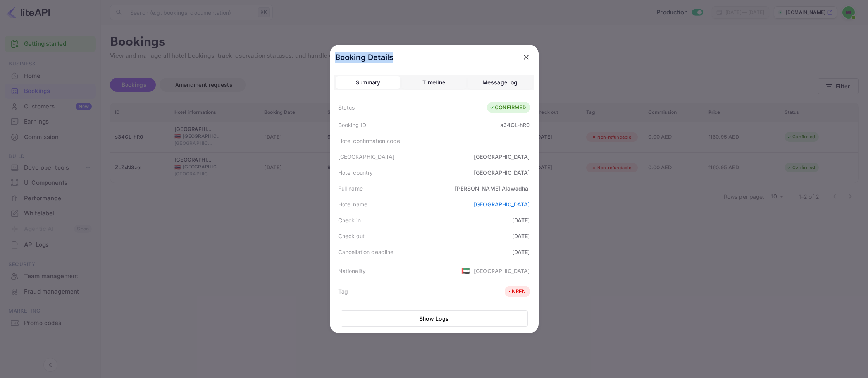 The width and height of the screenshot is (868, 378). Describe the element at coordinates (364, 58) in the screenshot. I see `p: Booking Details` at that location.